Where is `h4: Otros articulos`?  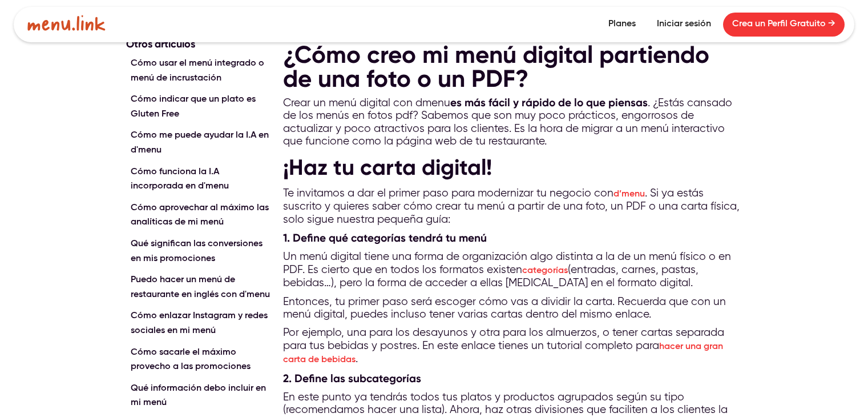 h4: Otros articulos is located at coordinates (199, 44).